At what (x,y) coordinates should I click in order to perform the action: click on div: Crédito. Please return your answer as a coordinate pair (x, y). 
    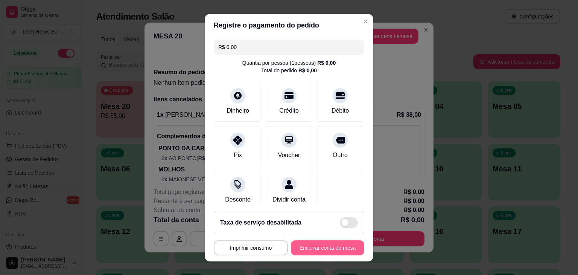
    Looking at the image, I should click on (289, 111).